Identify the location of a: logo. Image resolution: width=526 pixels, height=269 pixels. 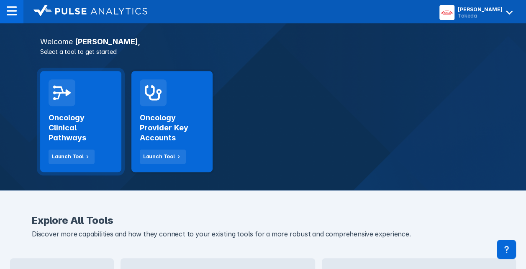
(85, 12).